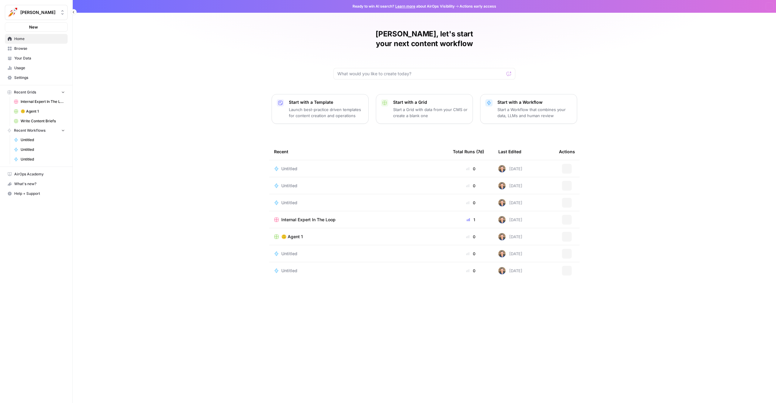 This screenshot has width=776, height=403. What do you see at coordinates (25, 92) in the screenshot?
I see `span: Recent Grids` at bounding box center [25, 92].